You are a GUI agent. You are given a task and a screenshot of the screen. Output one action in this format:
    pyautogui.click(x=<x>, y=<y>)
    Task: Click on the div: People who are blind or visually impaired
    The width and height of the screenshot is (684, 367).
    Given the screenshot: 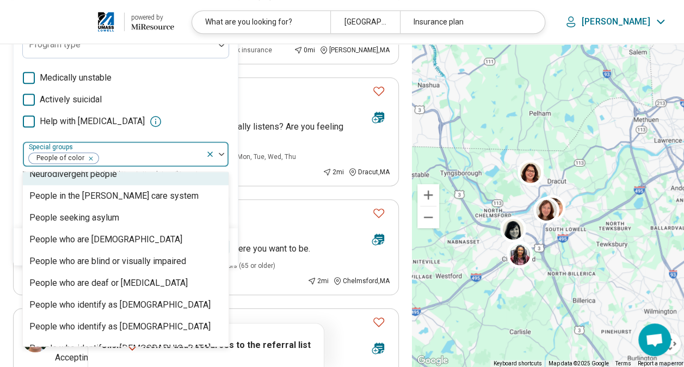 What is the action you would take?
    pyautogui.click(x=108, y=261)
    